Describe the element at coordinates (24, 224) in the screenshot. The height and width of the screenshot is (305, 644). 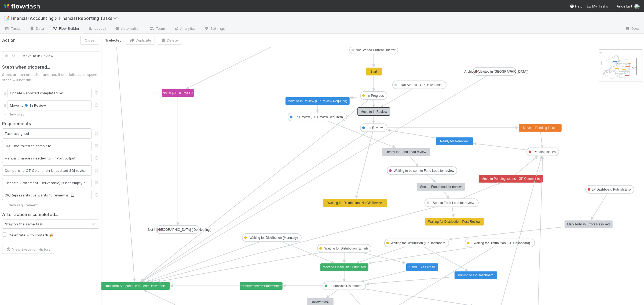
I see `div: Stay on the same task` at that location.